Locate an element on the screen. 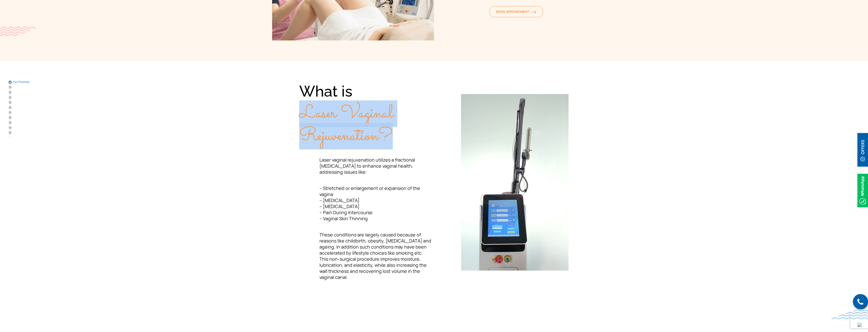 This screenshot has height=332, width=868. span: Our Promise is located at coordinates (26, 82).